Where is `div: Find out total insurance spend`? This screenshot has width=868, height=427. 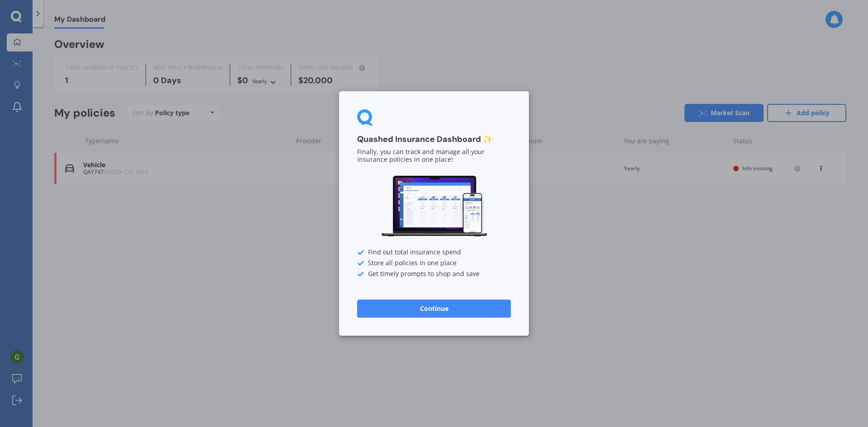
div: Find out total insurance spend is located at coordinates (434, 253).